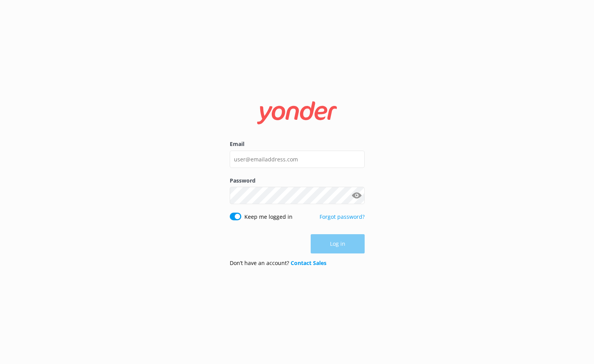  Describe the element at coordinates (297, 144) in the screenshot. I see `label: Email` at that location.